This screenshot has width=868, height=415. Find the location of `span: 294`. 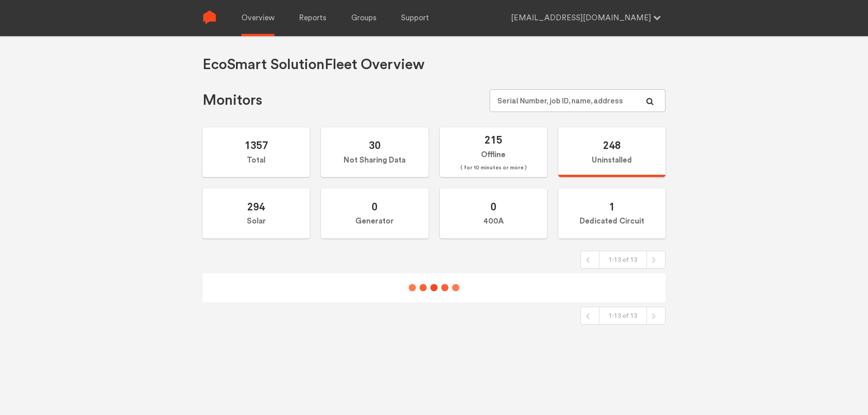

span: 294 is located at coordinates (256, 207).